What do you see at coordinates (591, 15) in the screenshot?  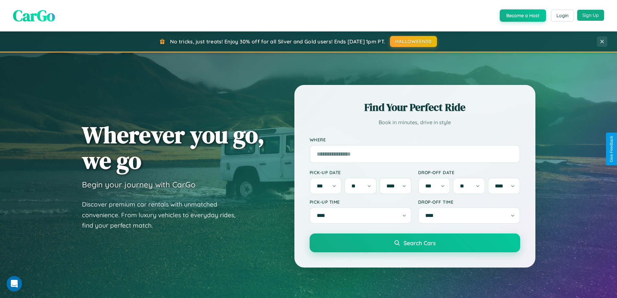 I see `button: Sign Up` at bounding box center [591, 15].